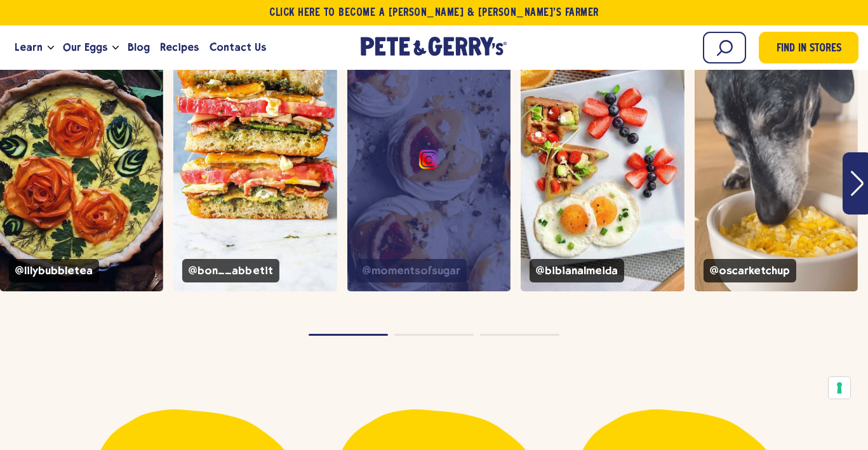  I want to click on button: Your consent preferences for tracking technologies, so click(839, 388).